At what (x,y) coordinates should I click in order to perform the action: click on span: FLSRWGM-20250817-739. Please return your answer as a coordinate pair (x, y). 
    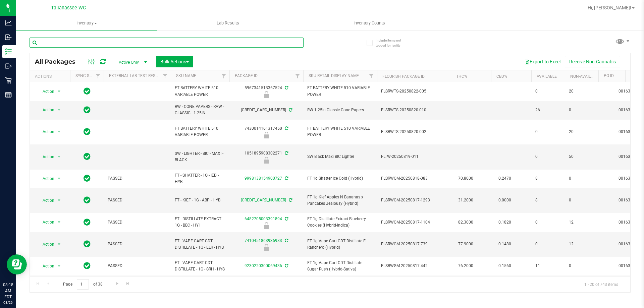
    Looking at the image, I should click on (414, 244).